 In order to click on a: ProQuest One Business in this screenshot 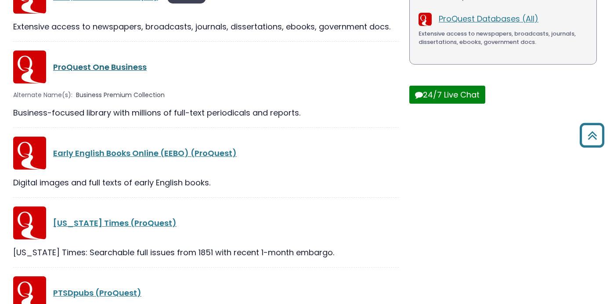, I will do `click(100, 67)`.